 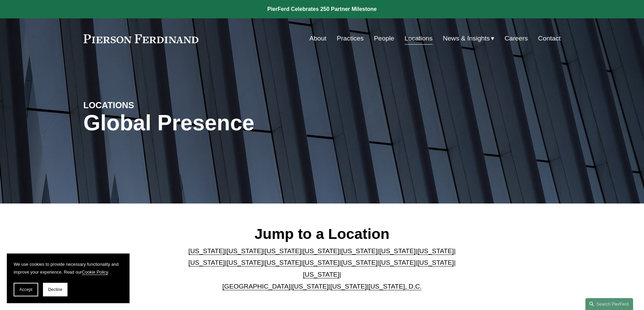 What do you see at coordinates (466, 39) in the screenshot?
I see `span: News & Insights` at bounding box center [466, 39].